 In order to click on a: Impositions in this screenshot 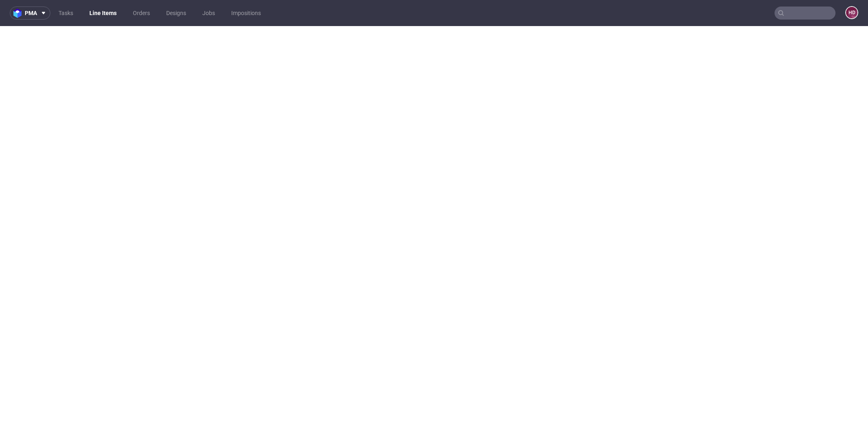, I will do `click(246, 13)`.